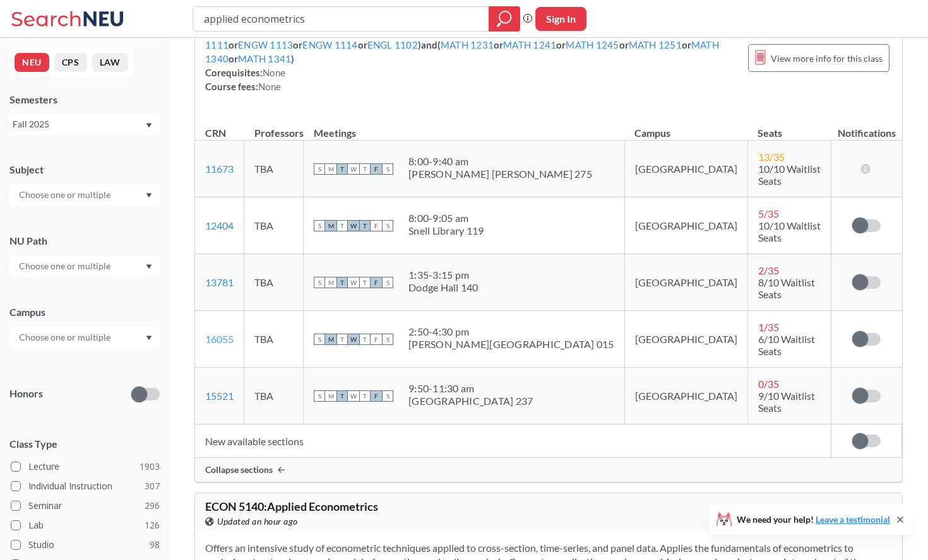 The width and height of the screenshot is (928, 560). What do you see at coordinates (768, 327) in the screenshot?
I see `span: 1 / 35` at bounding box center [768, 327].